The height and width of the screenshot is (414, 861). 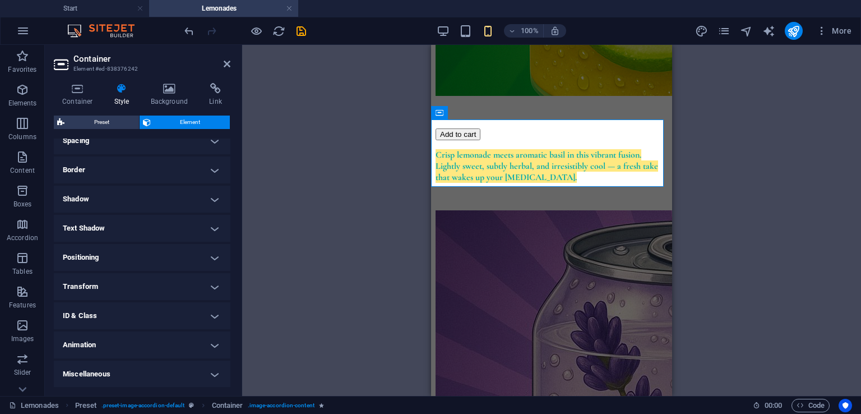 I want to click on h4: Background, so click(x=171, y=95).